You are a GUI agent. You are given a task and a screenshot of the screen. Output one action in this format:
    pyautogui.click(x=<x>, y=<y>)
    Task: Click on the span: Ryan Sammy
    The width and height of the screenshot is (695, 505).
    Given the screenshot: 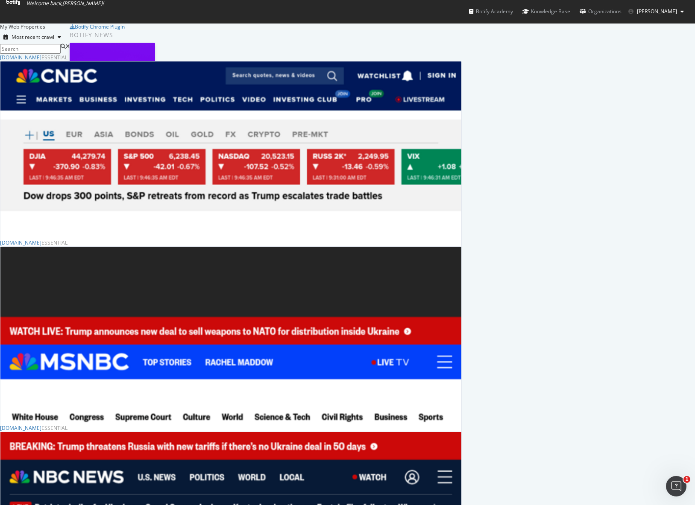 What is the action you would take?
    pyautogui.click(x=657, y=11)
    